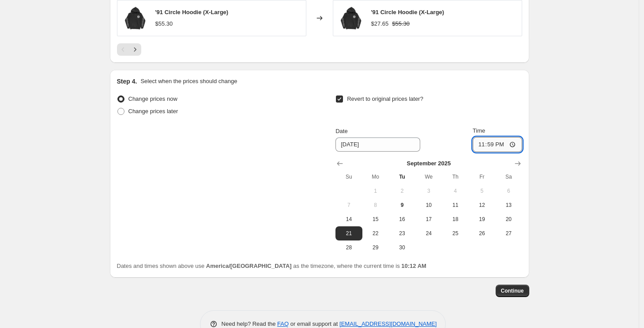  What do you see at coordinates (482, 205) in the screenshot?
I see `button: Friday September 12 2025` at bounding box center [482, 205].